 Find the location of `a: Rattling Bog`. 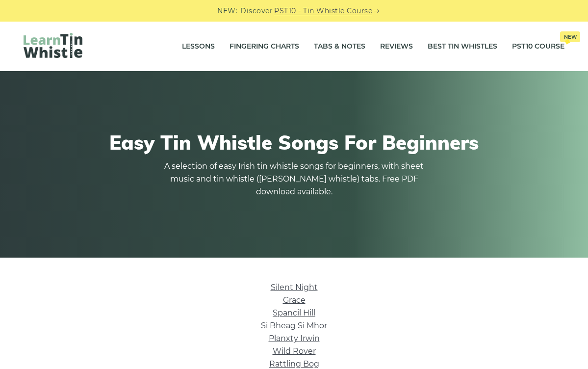

a: Rattling Bog is located at coordinates (295, 364).